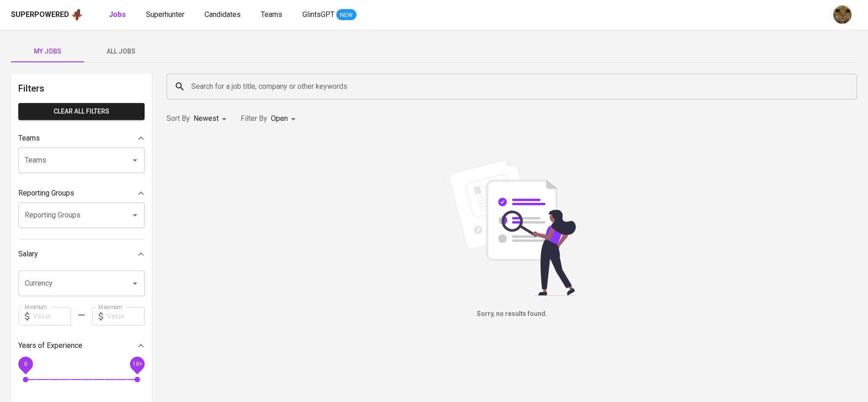 The height and width of the screenshot is (402, 868). I want to click on div: Salary, so click(82, 254).